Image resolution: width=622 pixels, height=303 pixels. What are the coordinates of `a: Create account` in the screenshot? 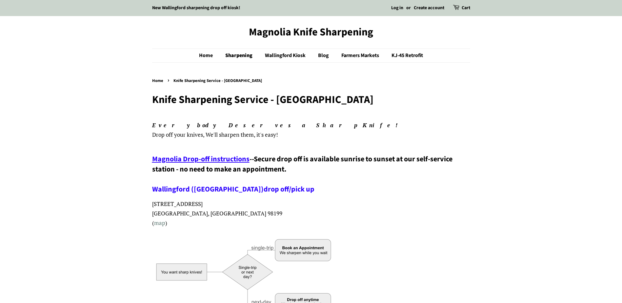 It's located at (429, 8).